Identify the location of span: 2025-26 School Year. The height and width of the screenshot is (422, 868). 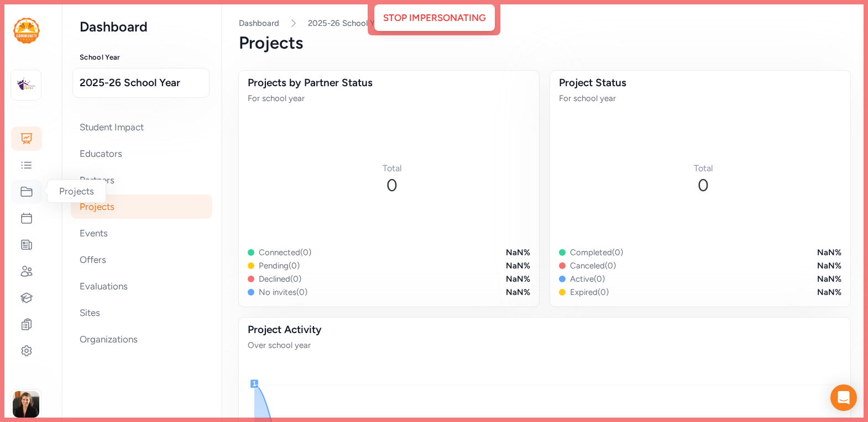
(141, 83).